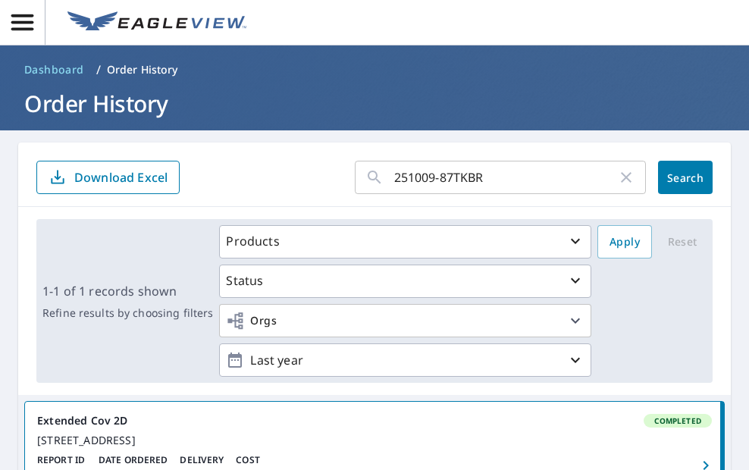 The width and height of the screenshot is (749, 470). What do you see at coordinates (686, 177) in the screenshot?
I see `button: Search` at bounding box center [686, 177].